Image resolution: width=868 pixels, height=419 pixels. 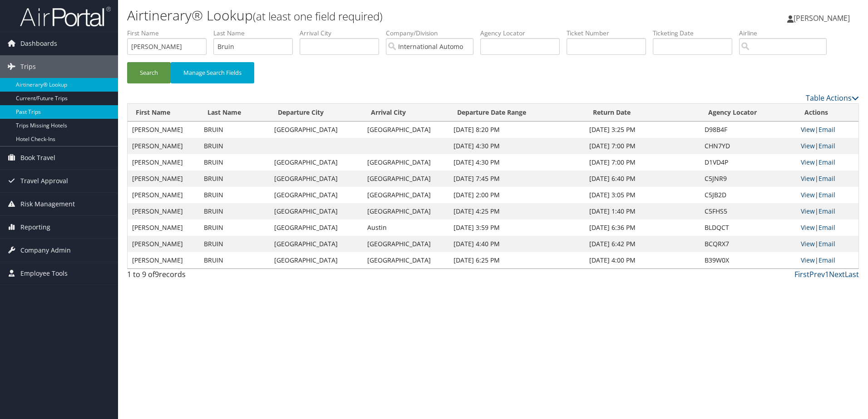 I want to click on th: Agency Locator: activate to sort column ascending, so click(x=748, y=113).